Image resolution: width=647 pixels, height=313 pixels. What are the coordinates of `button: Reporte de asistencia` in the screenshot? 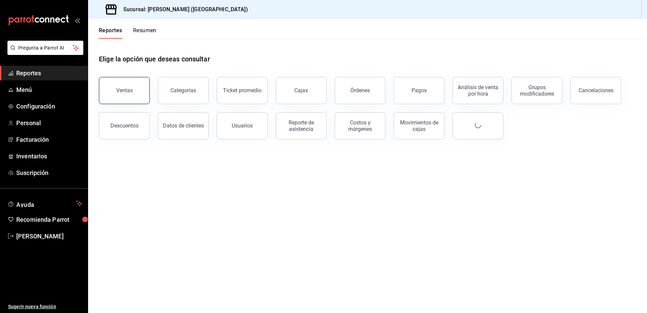 It's located at (301, 126).